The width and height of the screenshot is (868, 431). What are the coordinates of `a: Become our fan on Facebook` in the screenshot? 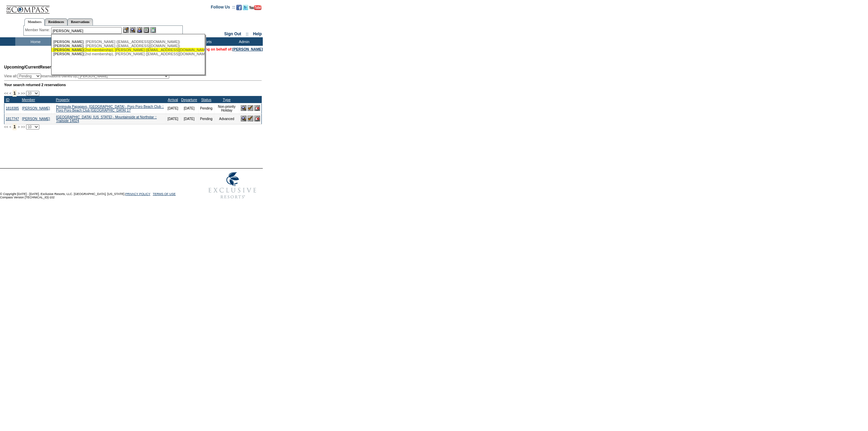 It's located at (239, 9).